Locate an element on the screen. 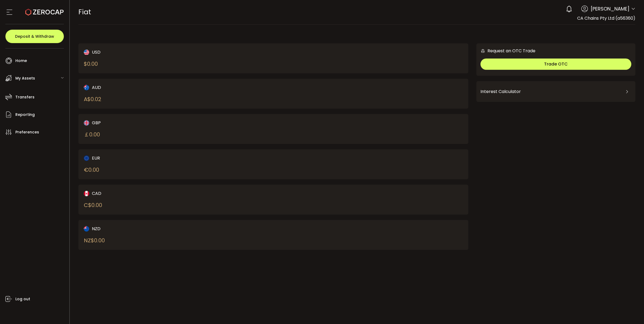 This screenshot has width=644, height=324. div: C$ 0.00 is located at coordinates (93, 205).